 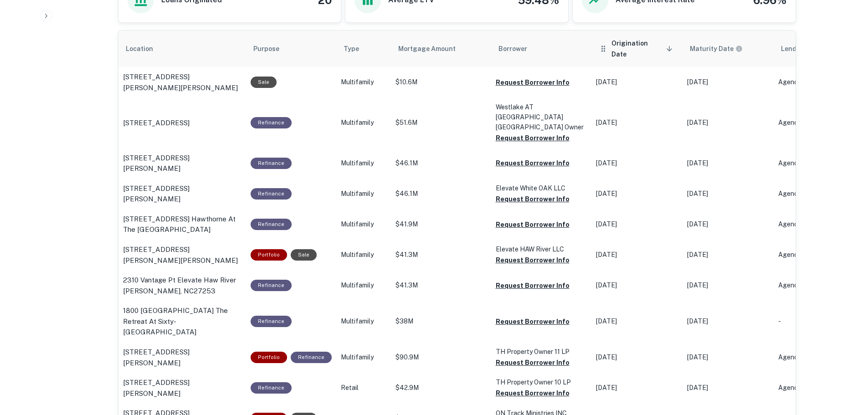 What do you see at coordinates (717, 49) in the screenshot?
I see `div: Maturity dates displayed may be estimated. Please contact the lender for the most accurate maturi...` at bounding box center [717, 49].